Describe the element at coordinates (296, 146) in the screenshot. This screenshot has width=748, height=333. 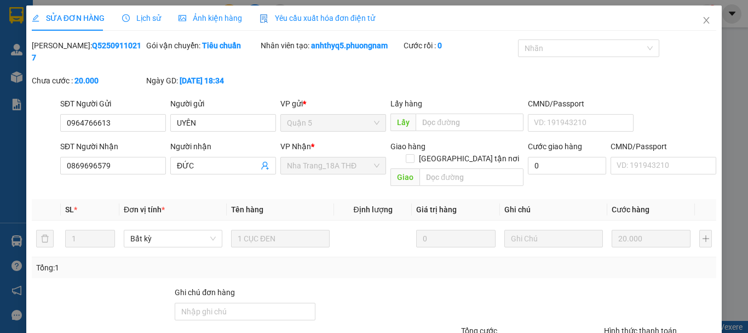
I see `span: VP Nhận` at that location.